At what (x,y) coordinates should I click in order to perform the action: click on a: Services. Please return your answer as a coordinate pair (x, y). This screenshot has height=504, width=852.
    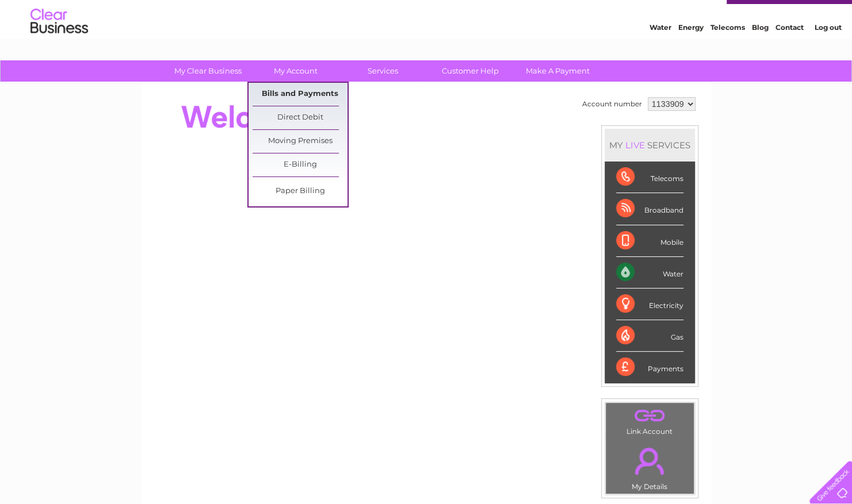
    Looking at the image, I should click on (383, 70).